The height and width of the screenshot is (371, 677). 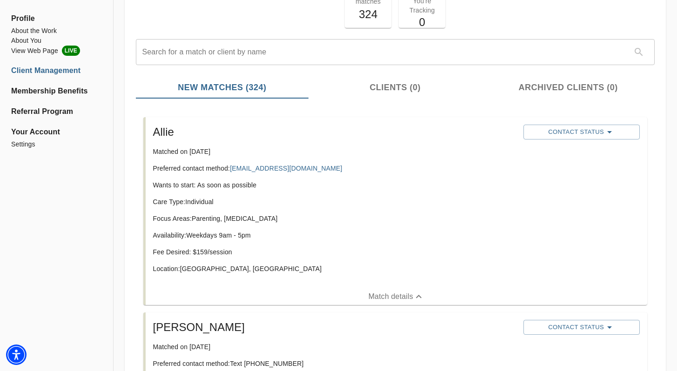 What do you see at coordinates (71, 51) in the screenshot?
I see `span: LIVE` at bounding box center [71, 51].